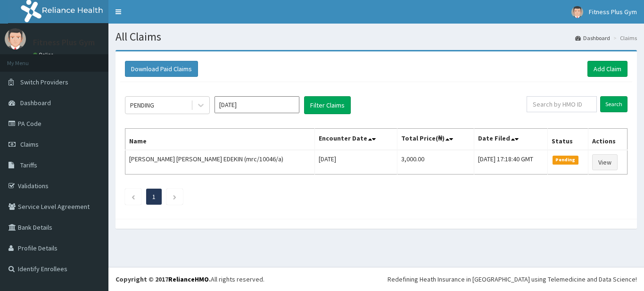 This screenshot has width=644, height=291. What do you see at coordinates (44, 82) in the screenshot?
I see `span: Switch Providers` at bounding box center [44, 82].